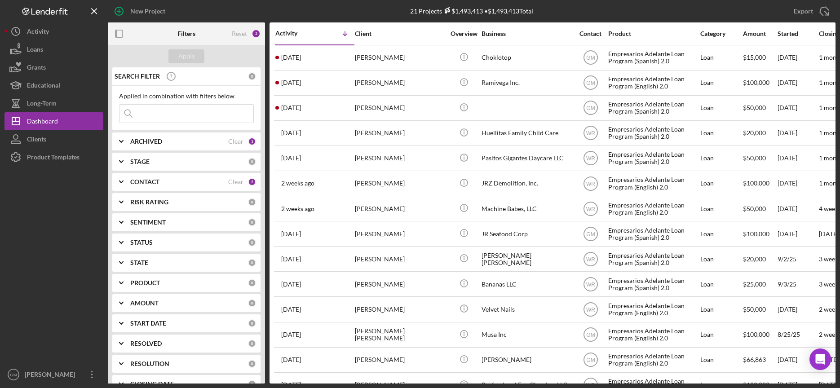 The image size is (840, 388). What do you see at coordinates (527, 234) in the screenshot?
I see `div: JR Seafood Corp` at bounding box center [527, 234].